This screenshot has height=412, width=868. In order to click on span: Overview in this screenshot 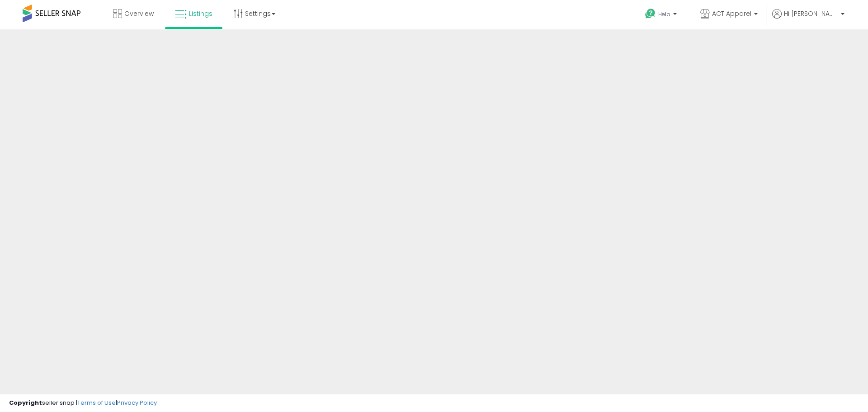, I will do `click(139, 14)`.